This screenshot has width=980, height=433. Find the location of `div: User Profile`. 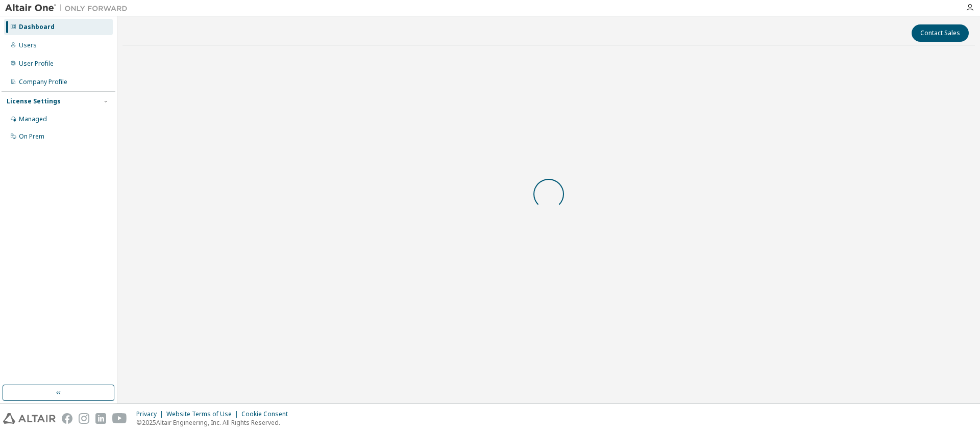

div: User Profile is located at coordinates (36, 64).